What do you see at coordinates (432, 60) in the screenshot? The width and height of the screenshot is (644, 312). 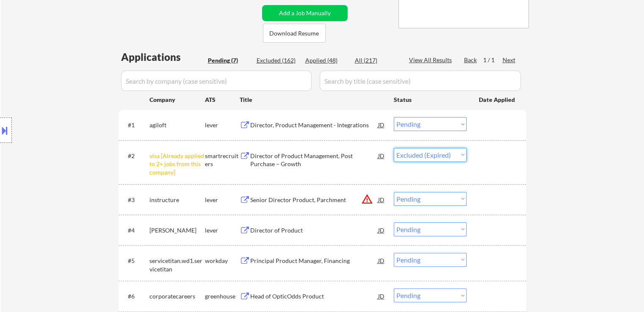 I see `div: View All Results` at bounding box center [432, 60].